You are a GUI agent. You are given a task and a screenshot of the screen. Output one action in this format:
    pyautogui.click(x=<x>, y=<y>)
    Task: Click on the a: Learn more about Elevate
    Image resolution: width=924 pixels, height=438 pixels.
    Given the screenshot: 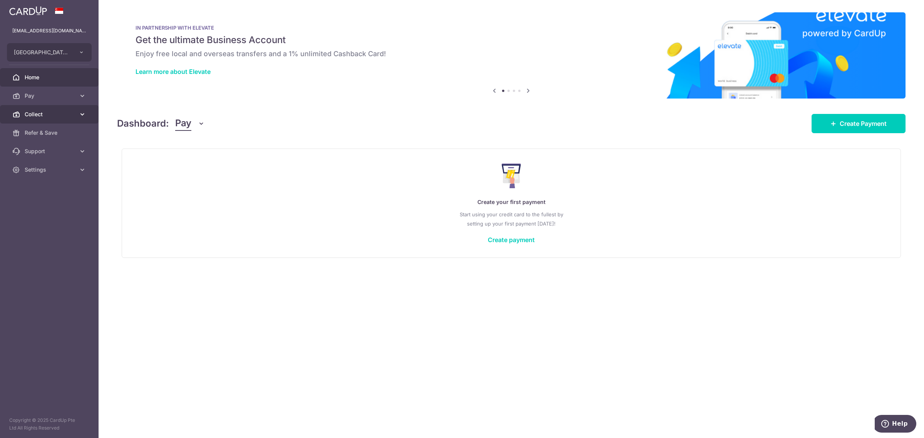 What is the action you would take?
    pyautogui.click(x=173, y=72)
    